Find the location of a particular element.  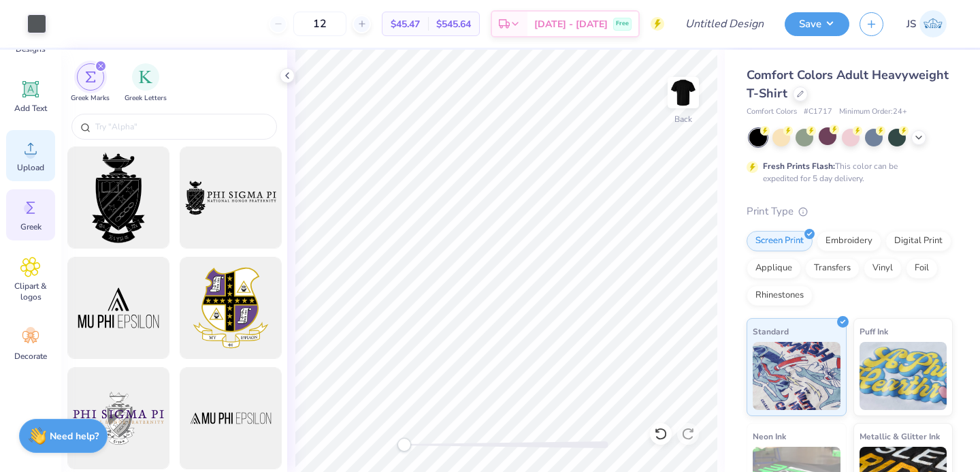

span: Minimum Order: 24 + is located at coordinates (873, 112).